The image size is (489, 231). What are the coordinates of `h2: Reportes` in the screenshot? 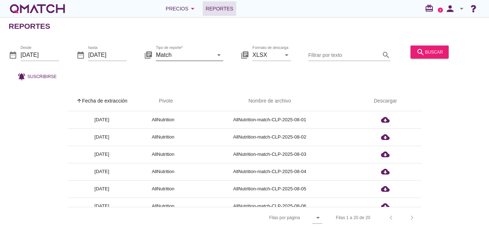 It's located at (30, 26).